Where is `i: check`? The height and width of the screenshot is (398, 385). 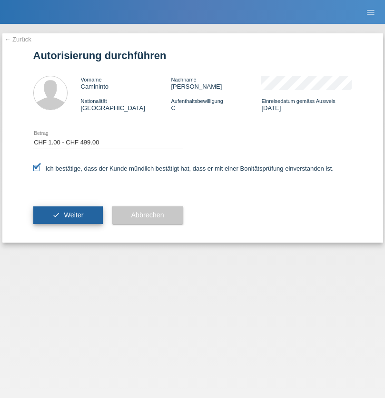
i: check is located at coordinates (56, 215).